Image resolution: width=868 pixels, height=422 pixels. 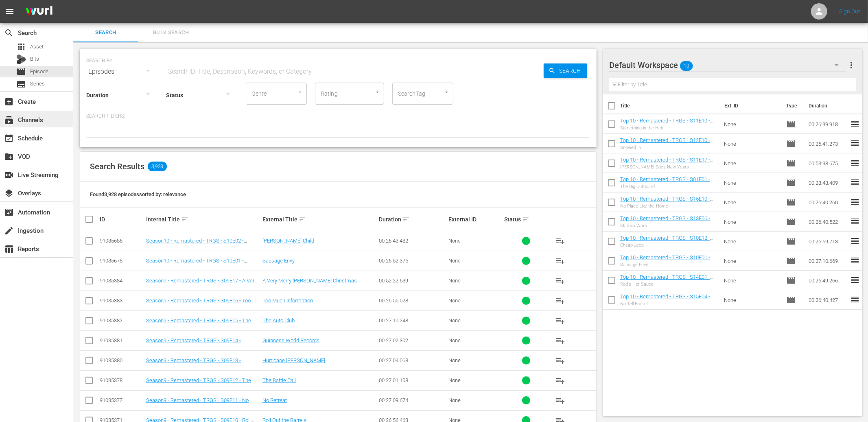 What do you see at coordinates (828, 202) in the screenshot?
I see `td: 00:26:40.260` at bounding box center [828, 202].